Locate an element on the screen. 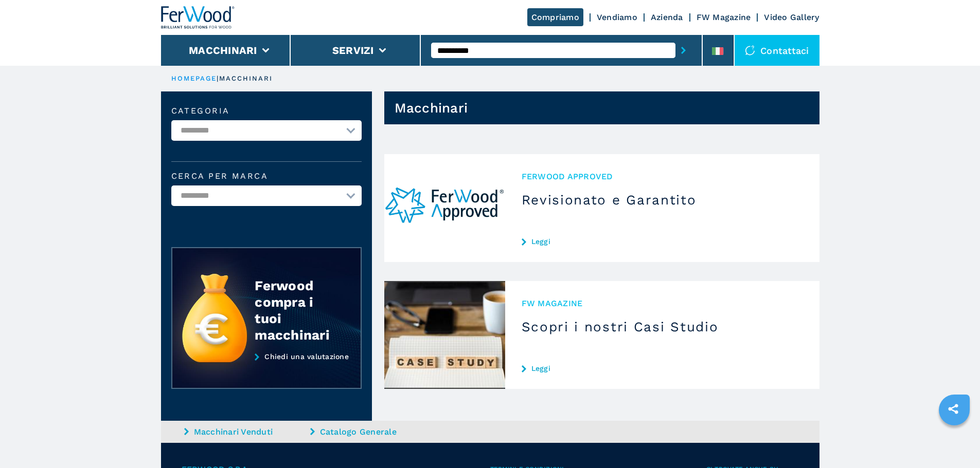 The width and height of the screenshot is (980, 468). a: Macchinari Venduti is located at coordinates (246, 432).